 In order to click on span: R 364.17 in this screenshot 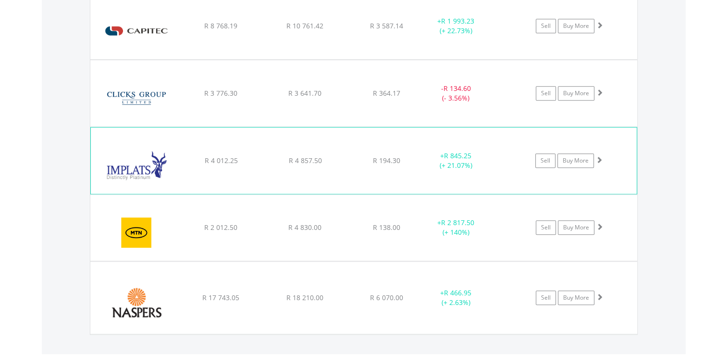, I will do `click(386, 93)`.